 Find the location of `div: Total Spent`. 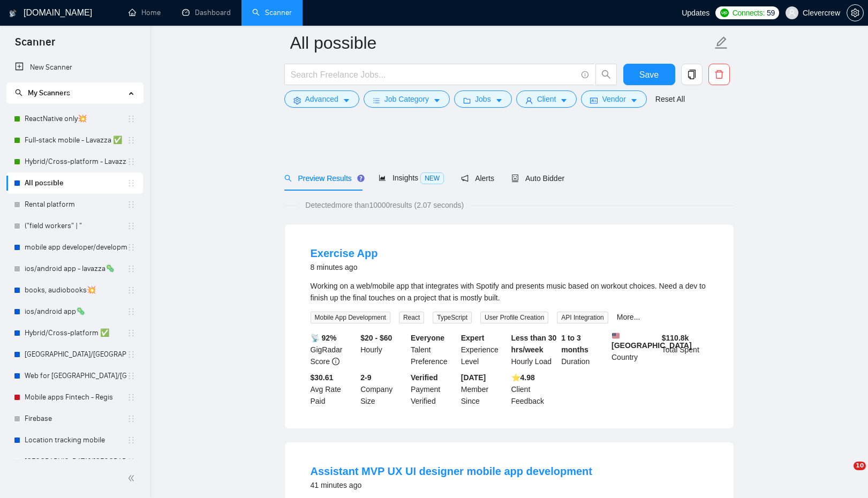

div: Total Spent is located at coordinates (685, 350).